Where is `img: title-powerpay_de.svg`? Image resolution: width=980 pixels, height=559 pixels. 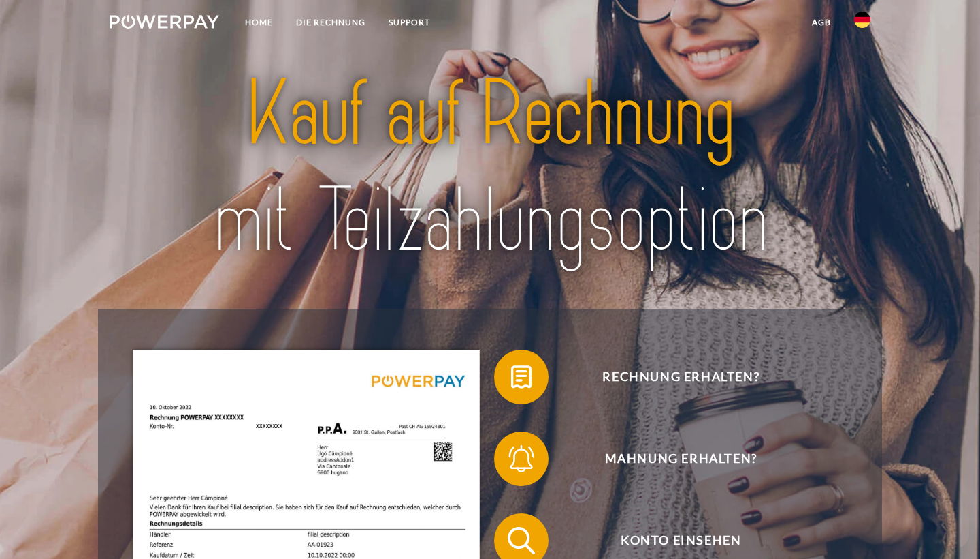 img: title-powerpay_de.svg is located at coordinates (490, 167).